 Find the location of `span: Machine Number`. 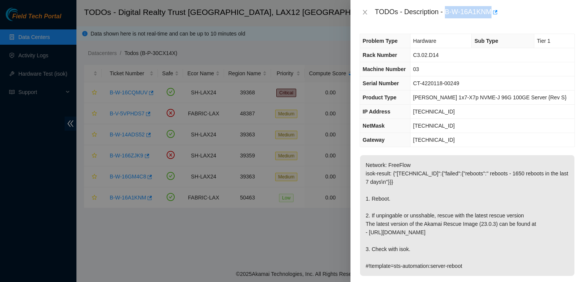

span: Machine Number is located at coordinates (384, 69).